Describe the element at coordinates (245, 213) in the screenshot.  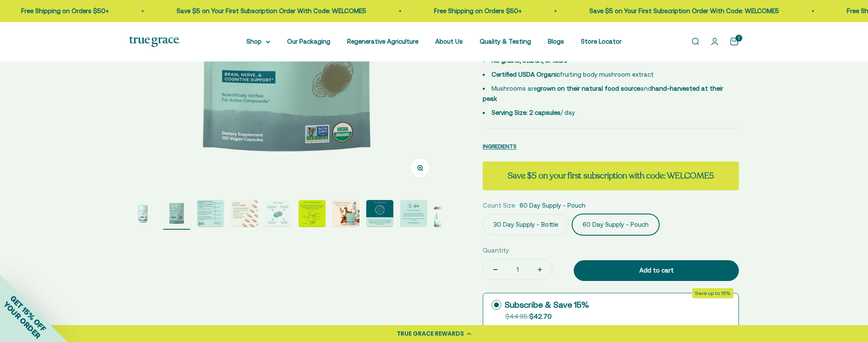
I see `img: - Mushrooms are grown on their natural food source and hand-harvested at their peak - 250 mg beta...` at that location.